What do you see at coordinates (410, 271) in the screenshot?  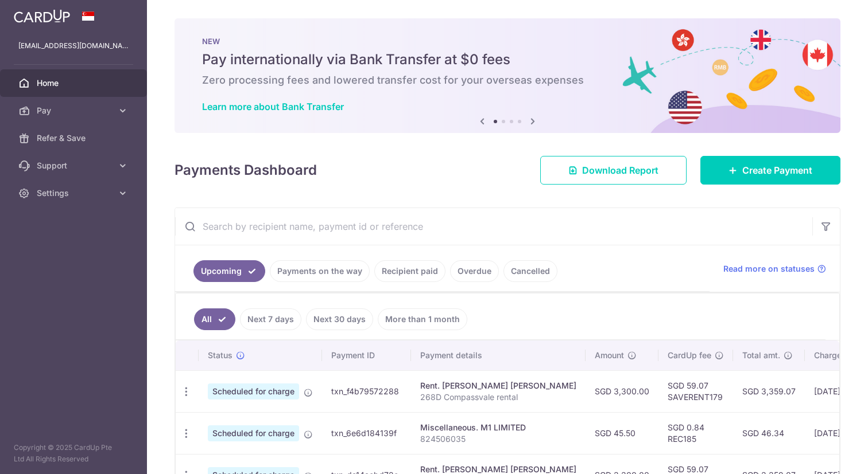 I see `a: Recipient paid` at bounding box center [410, 271].